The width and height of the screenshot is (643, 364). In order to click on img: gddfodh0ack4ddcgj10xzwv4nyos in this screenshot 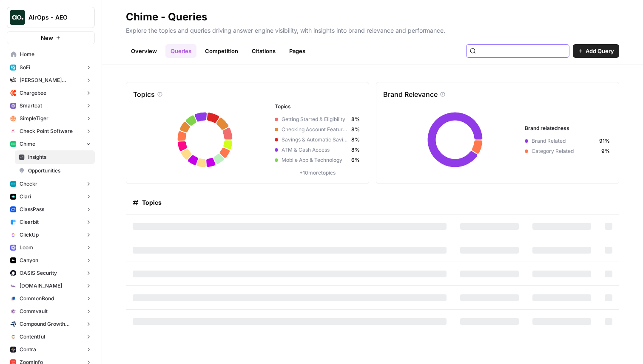, I will do `click(13, 131)`.